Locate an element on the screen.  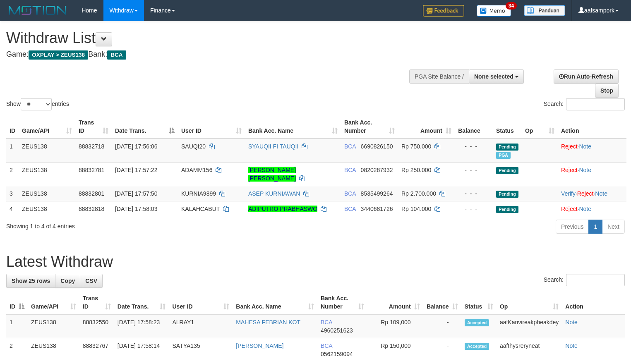
span: 88832718 is located at coordinates (91, 146).